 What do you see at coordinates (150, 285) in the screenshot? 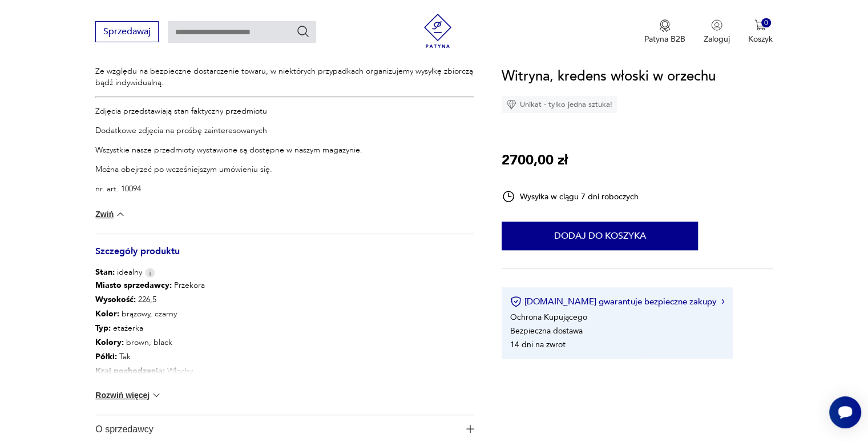
I see `p: Przekora` at bounding box center [150, 285].